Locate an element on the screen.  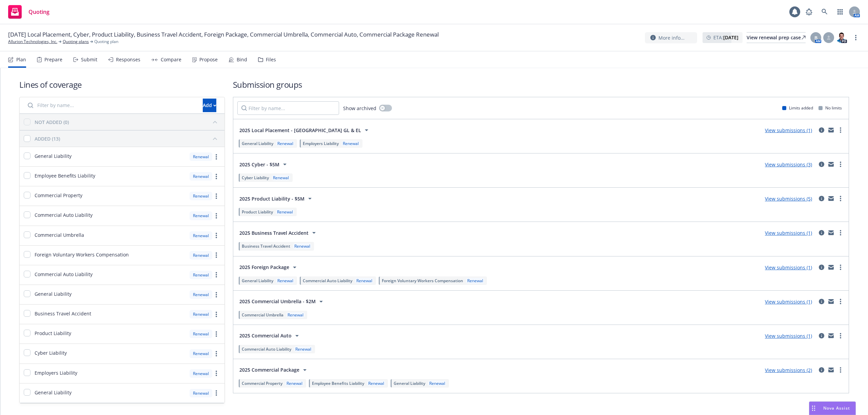
span: More info... is located at coordinates (672, 38).